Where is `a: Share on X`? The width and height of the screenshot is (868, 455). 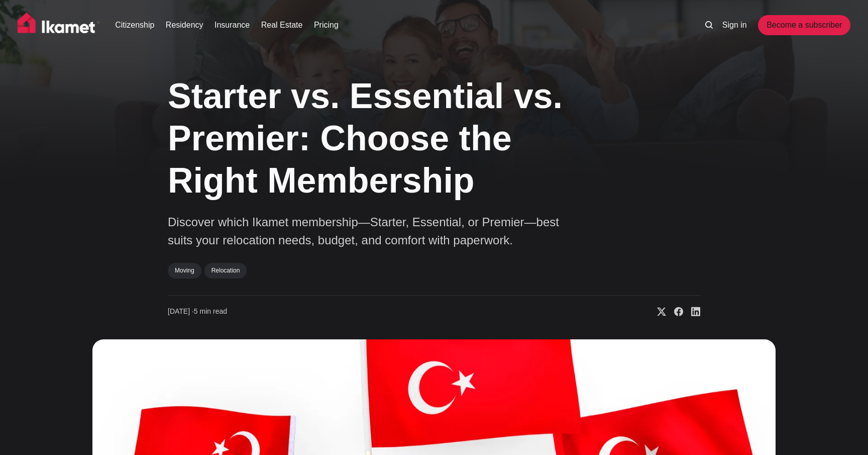
a: Share on X is located at coordinates (657, 312).